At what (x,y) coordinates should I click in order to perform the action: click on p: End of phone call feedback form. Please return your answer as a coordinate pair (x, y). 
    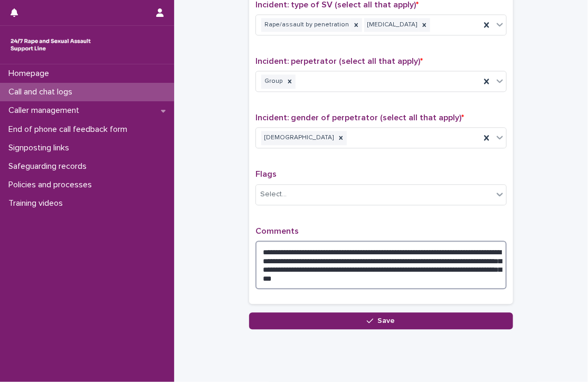
    Looking at the image, I should click on (69, 129).